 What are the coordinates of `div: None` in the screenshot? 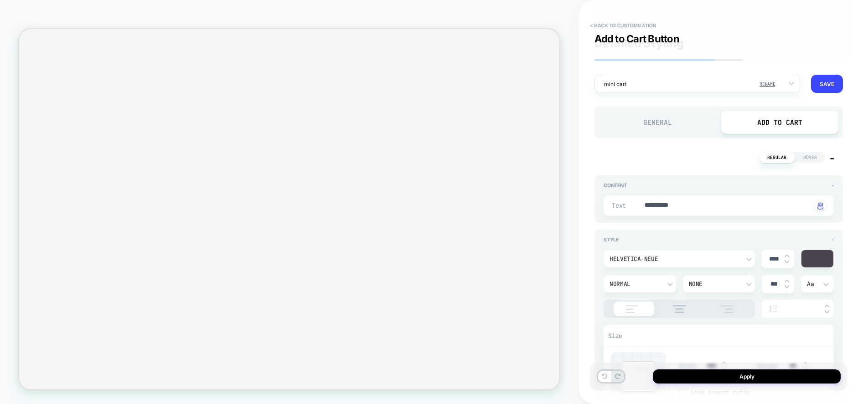 It's located at (714, 284).